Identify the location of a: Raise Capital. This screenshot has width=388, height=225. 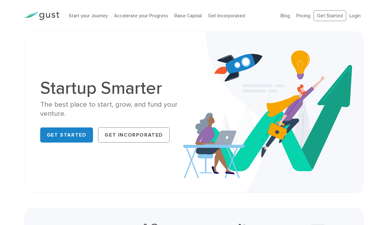
(188, 16).